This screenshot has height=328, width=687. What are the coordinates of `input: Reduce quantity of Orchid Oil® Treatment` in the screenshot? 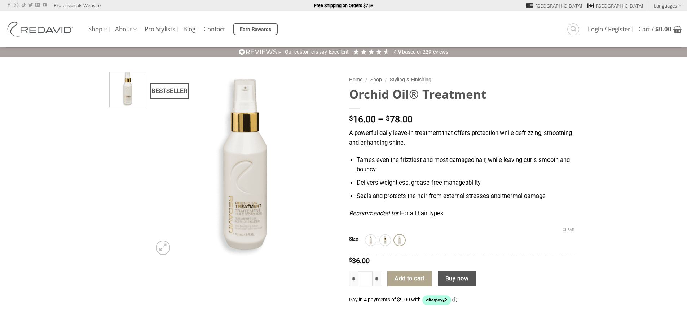 It's located at (353, 279).